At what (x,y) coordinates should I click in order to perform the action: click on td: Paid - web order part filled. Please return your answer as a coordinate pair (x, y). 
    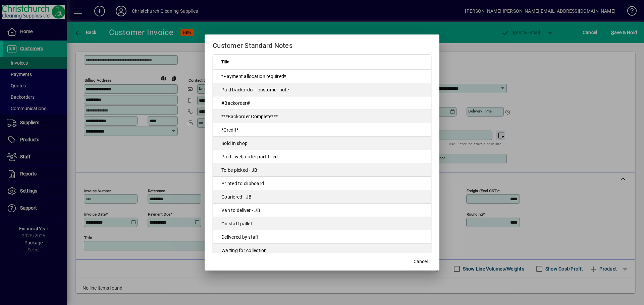
    Looking at the image, I should click on (322, 157).